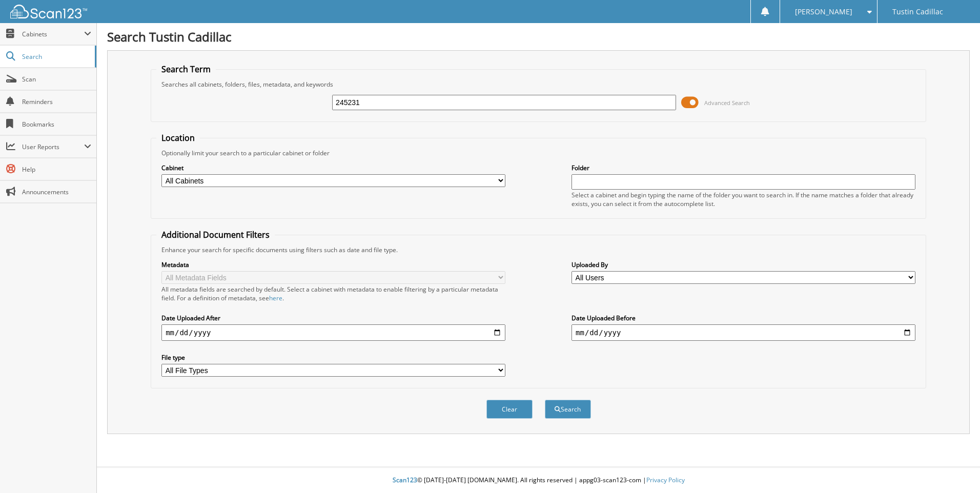 The width and height of the screenshot is (980, 493). I want to click on span: Cabinets, so click(53, 34).